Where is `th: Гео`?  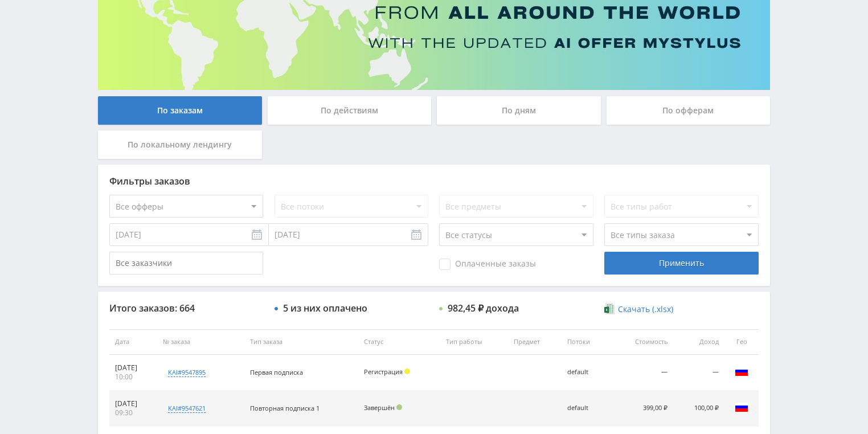
th: Гео is located at coordinates (742, 341).